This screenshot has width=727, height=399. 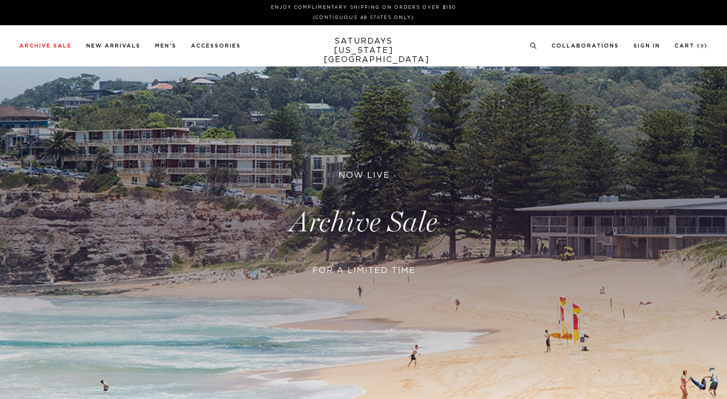 What do you see at coordinates (647, 46) in the screenshot?
I see `a: Sign In` at bounding box center [647, 46].